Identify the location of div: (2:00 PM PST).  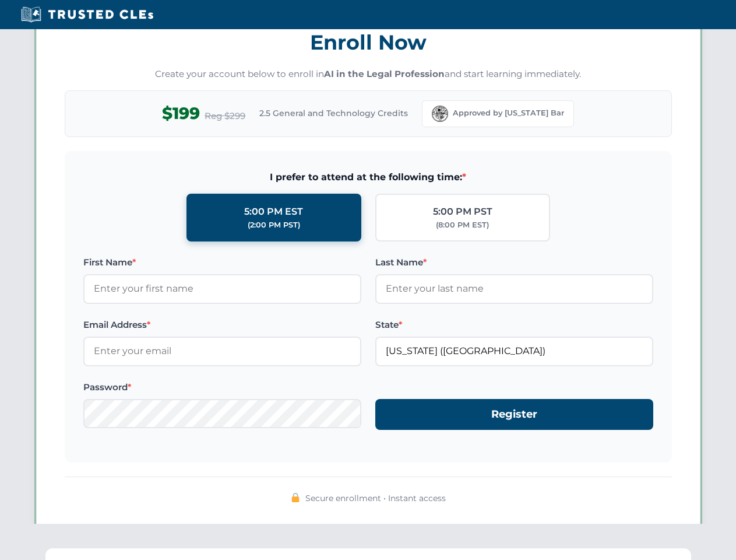
(274, 225).